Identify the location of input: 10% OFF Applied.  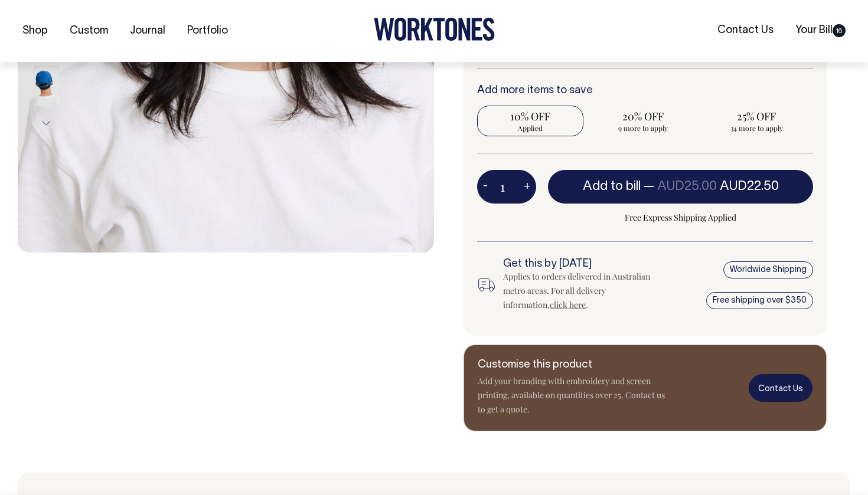
(530, 121).